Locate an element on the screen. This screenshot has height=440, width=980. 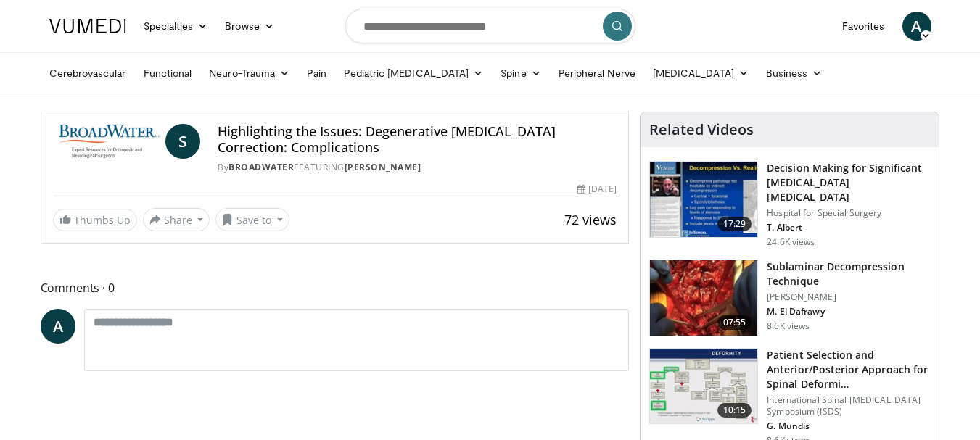
span: 10:15 is located at coordinates (735, 410).